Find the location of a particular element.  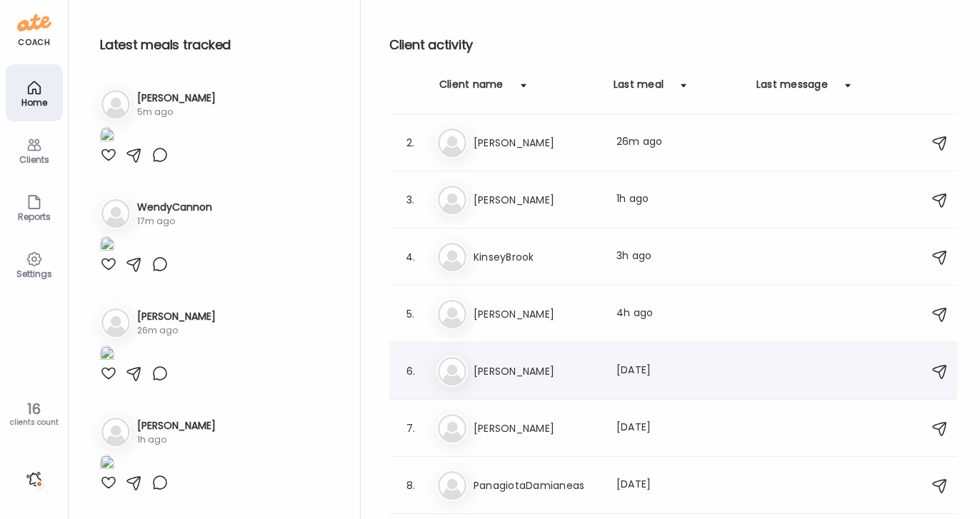

div: clients count is located at coordinates (33, 422).